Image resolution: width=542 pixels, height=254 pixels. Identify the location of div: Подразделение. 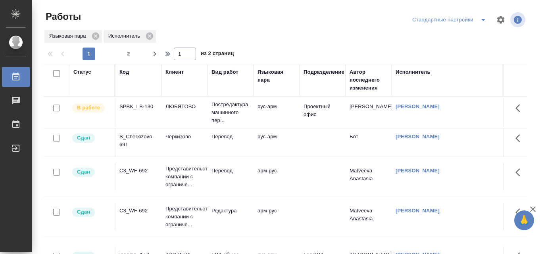
(324, 72).